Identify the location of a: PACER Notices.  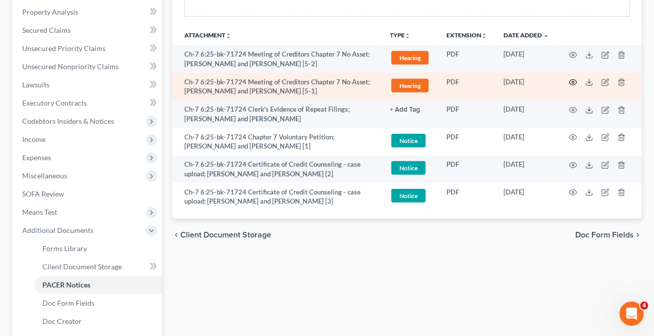
(98, 285).